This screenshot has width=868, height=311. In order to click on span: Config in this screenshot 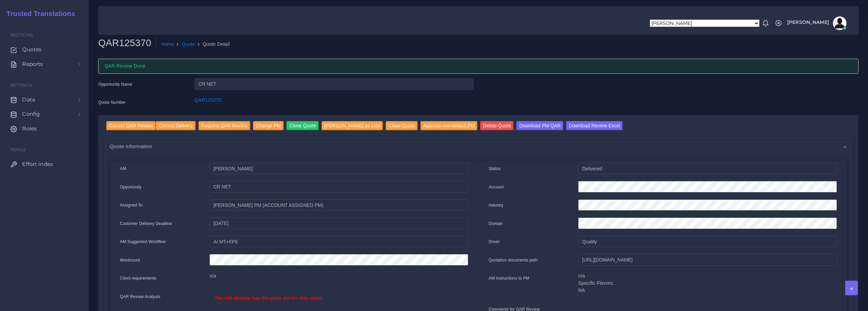, I will do `click(31, 114)`.